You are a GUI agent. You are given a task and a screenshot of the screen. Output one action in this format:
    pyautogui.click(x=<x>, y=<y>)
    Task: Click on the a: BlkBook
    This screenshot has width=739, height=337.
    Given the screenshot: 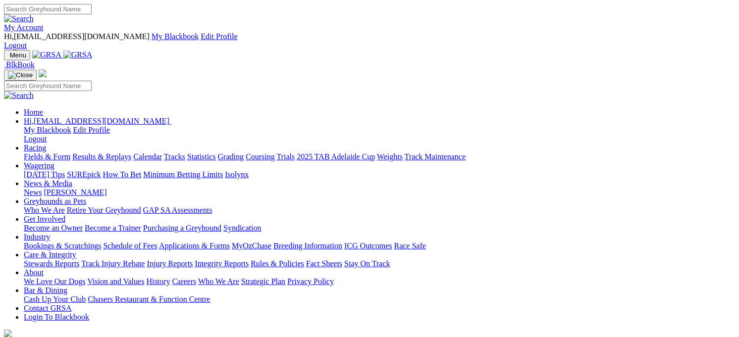 What is the action you would take?
    pyautogui.click(x=19, y=64)
    